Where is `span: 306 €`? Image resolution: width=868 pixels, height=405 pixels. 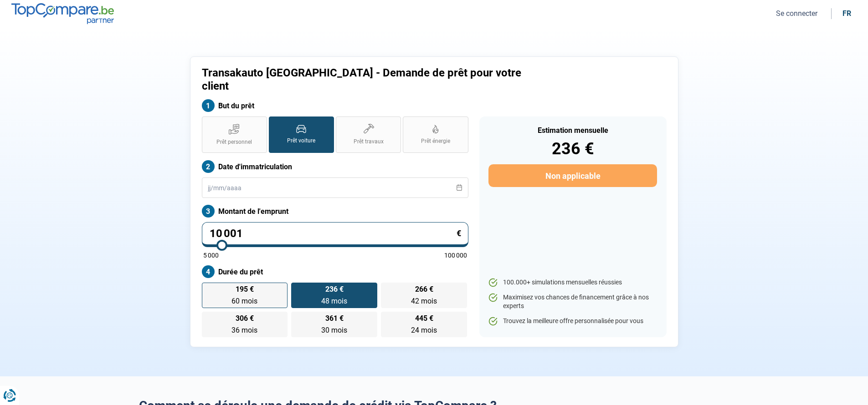 span: 306 € is located at coordinates (244, 319).